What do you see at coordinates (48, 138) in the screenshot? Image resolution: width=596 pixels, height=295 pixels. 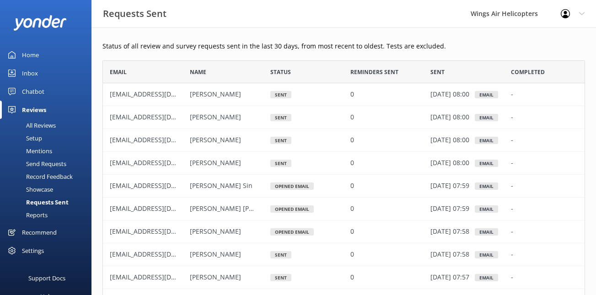 I see `a: Setup` at bounding box center [48, 138].